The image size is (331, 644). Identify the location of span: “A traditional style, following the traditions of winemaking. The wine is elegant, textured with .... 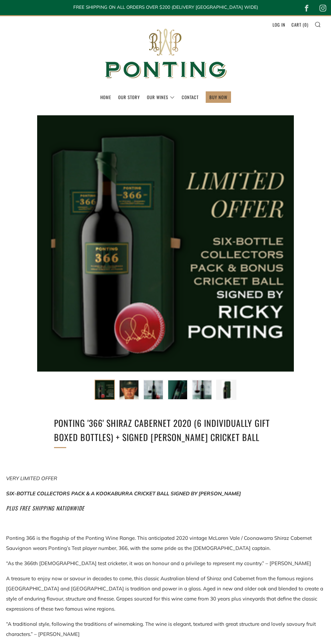
(161, 629).